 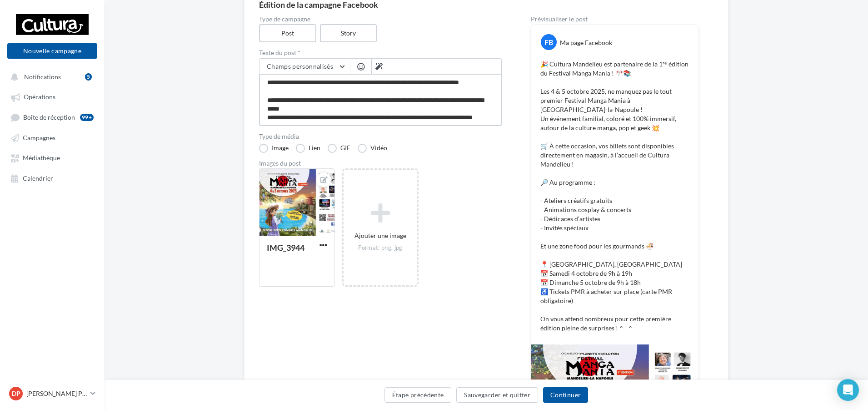 What do you see at coordinates (42, 76) in the screenshot?
I see `span: Notifications` at bounding box center [42, 76].